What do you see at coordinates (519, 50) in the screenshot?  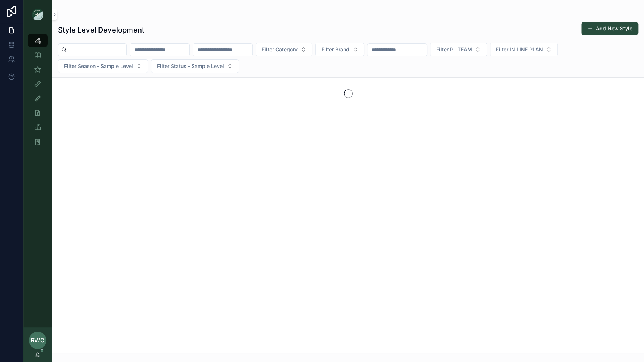 I see `span: Filter IN LINE PLAN` at bounding box center [519, 50].